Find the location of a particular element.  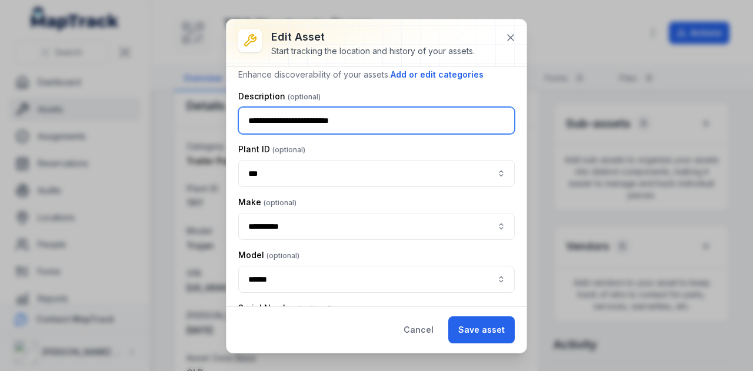

input: asset-edit:cf[e286c480-ed88-4656-934e-cbe2f059b42e]-label is located at coordinates (376, 174).